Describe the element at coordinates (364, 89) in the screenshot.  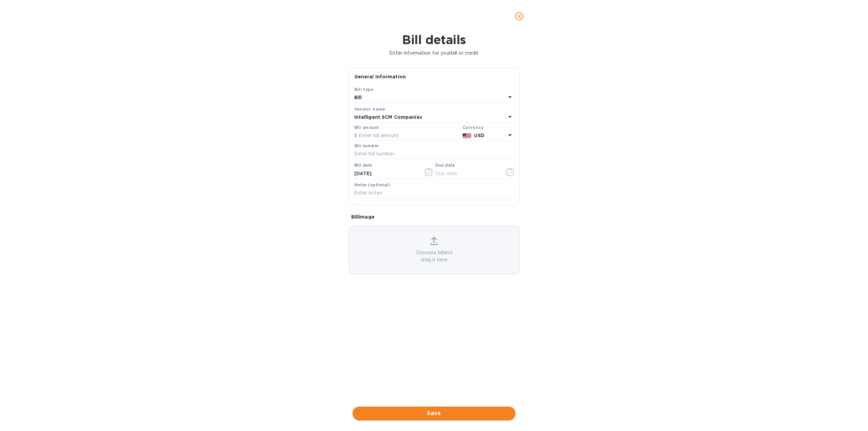
I see `b: Bill type` at that location.